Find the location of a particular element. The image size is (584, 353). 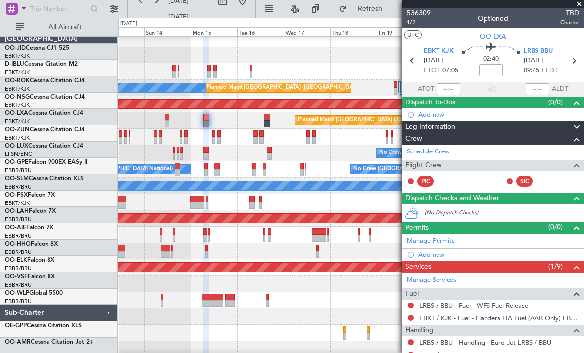

span: OO-ZUN is located at coordinates (17, 130).